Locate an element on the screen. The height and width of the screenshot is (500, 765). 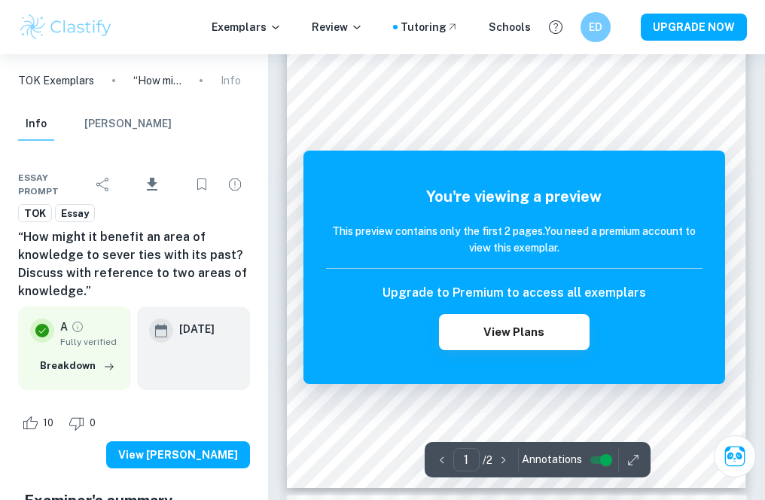
button: UPGRADE NOW is located at coordinates (694, 27).